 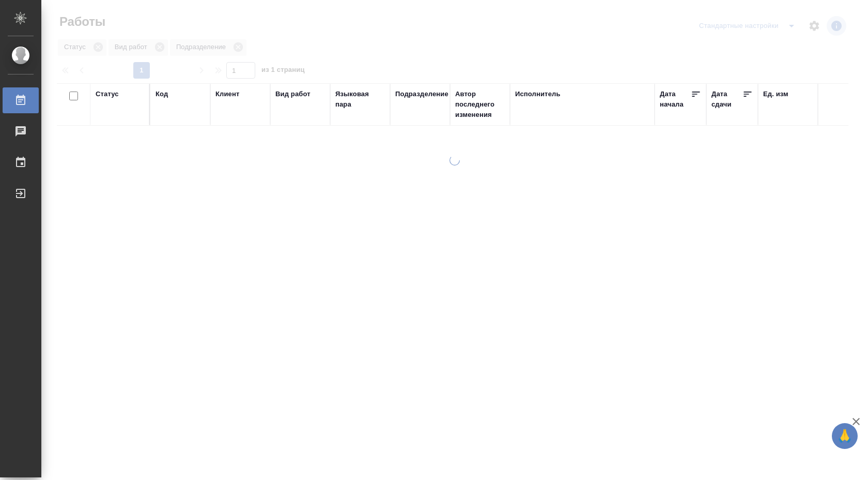 What do you see at coordinates (422, 94) in the screenshot?
I see `div: Подразделение` at bounding box center [422, 94].